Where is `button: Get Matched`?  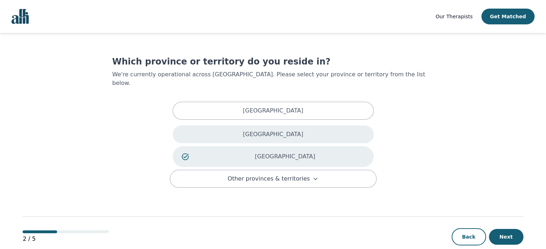 button: Get Matched is located at coordinates (508, 17).